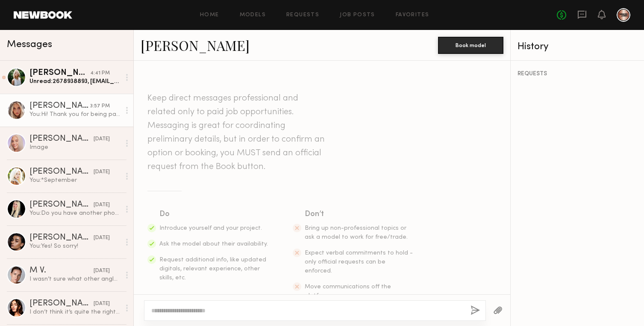 The height and width of the screenshot is (326, 644). I want to click on div: I don’t think it’s quite the right project for me upon seeing the inspo, best of luck with castin..., so click(75, 312).